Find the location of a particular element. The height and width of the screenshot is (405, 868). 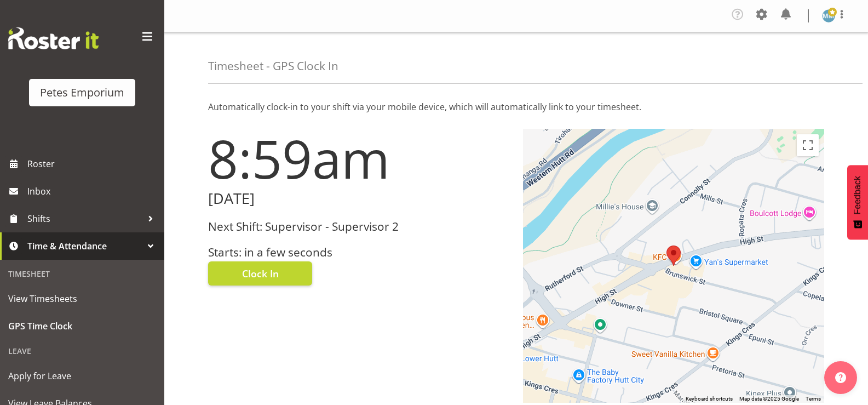

img: Rosterit website logo is located at coordinates (53, 38).